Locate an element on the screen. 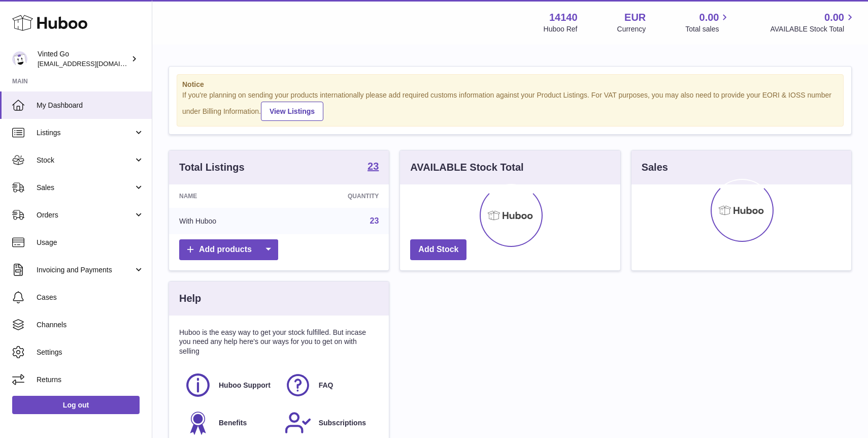 The image size is (868, 438). th: Name is located at coordinates (227, 196).